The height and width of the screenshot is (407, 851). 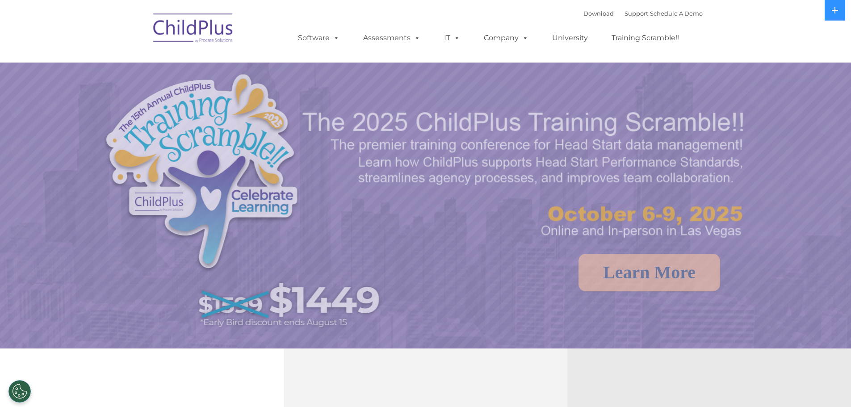 I want to click on a: IT, so click(x=452, y=38).